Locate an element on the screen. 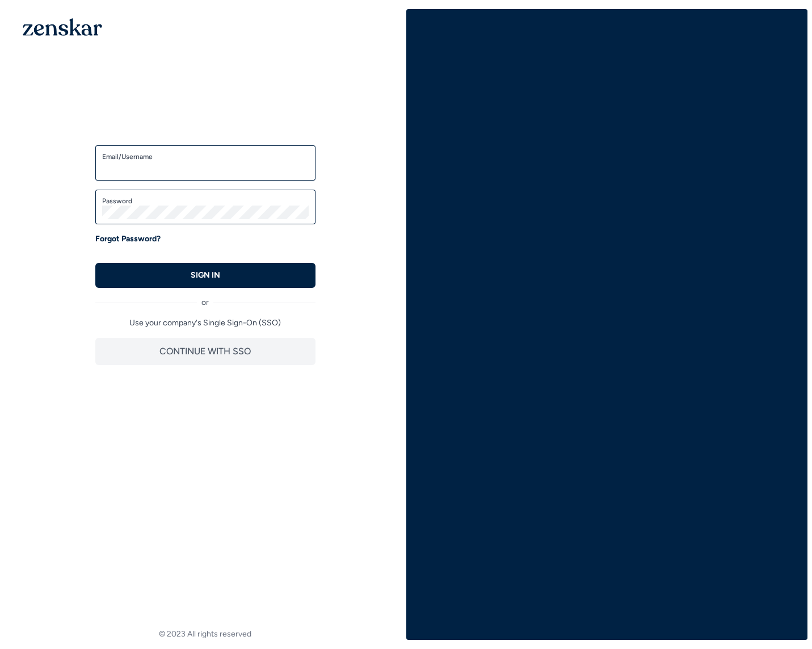 The image size is (812, 649). p: SIGN IN is located at coordinates (206, 275).